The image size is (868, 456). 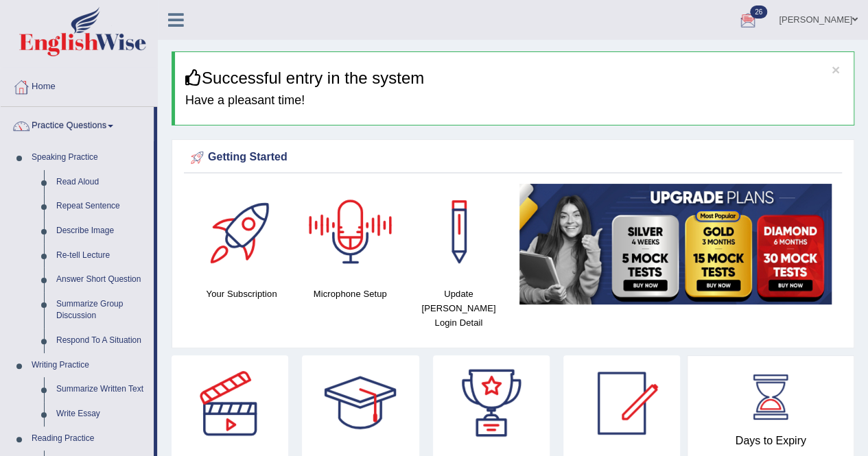 What do you see at coordinates (675, 244) in the screenshot?
I see `img: small5.jpg` at bounding box center [675, 244].